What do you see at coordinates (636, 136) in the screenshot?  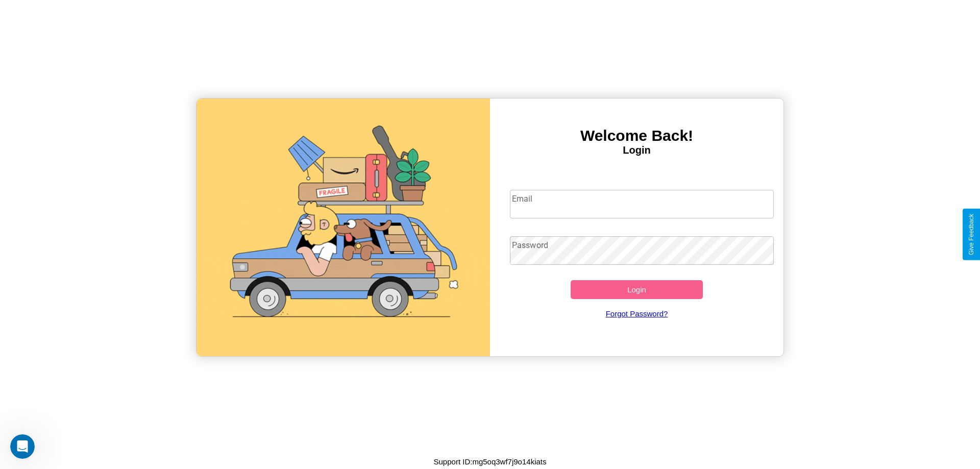 I see `h3: Welcome Back!` at bounding box center [636, 136].